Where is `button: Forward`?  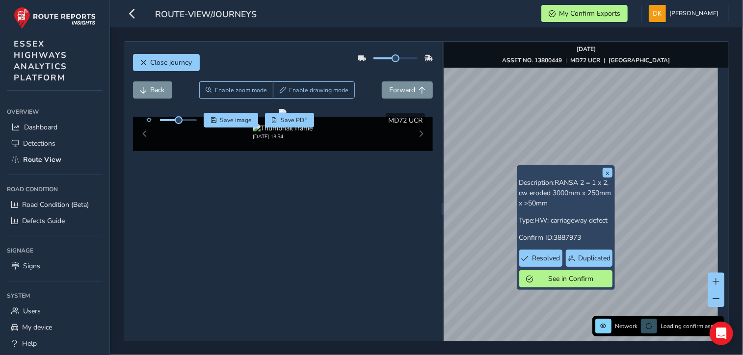
button: Forward is located at coordinates (407, 90).